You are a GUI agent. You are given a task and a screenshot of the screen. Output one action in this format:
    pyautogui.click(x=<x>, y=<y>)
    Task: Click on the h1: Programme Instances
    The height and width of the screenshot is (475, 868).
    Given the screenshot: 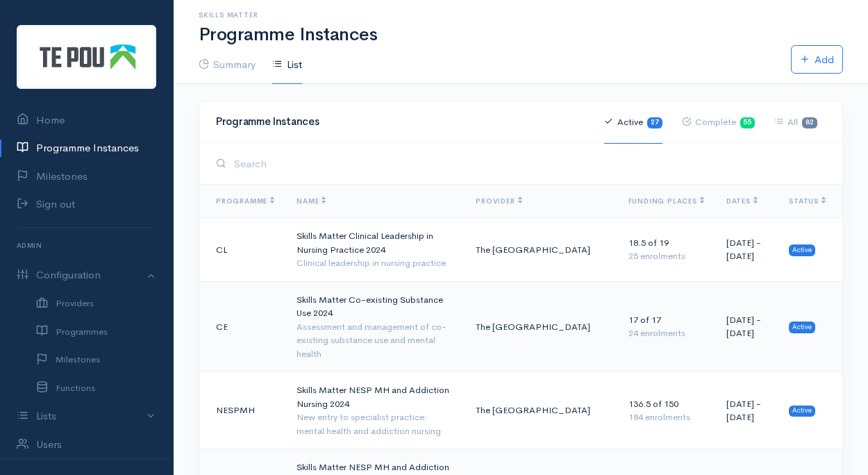 What is the action you would take?
    pyautogui.click(x=521, y=35)
    